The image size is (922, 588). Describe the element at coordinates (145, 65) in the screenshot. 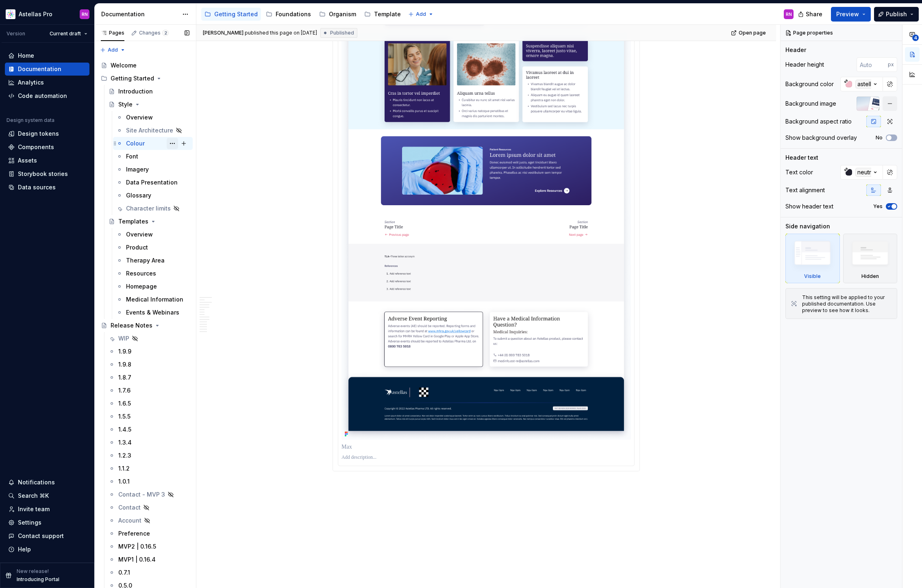

I see `a: Welcome` at that location.